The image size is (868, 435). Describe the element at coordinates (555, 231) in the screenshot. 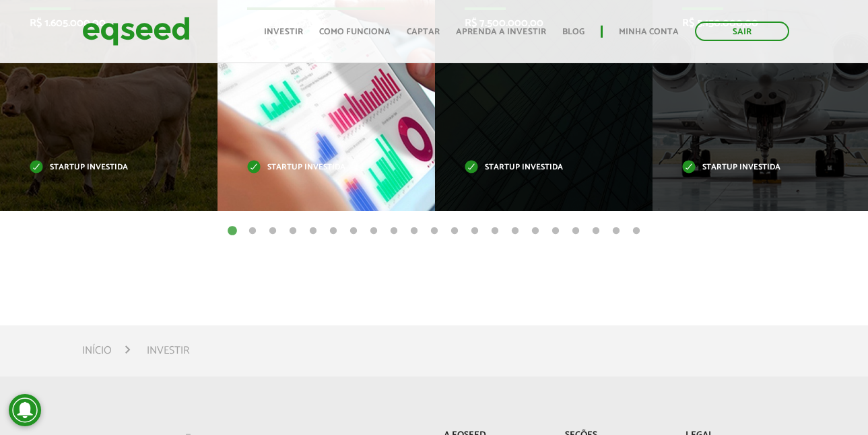

I see `button: 17 of 21` at that location.